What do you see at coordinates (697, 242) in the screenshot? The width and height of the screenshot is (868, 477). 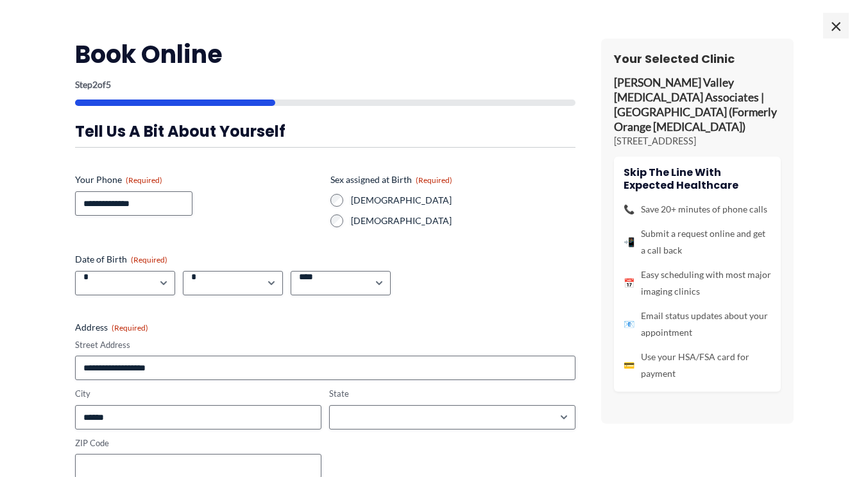 I see `li: Submit a request online and get a call back` at bounding box center [697, 242].